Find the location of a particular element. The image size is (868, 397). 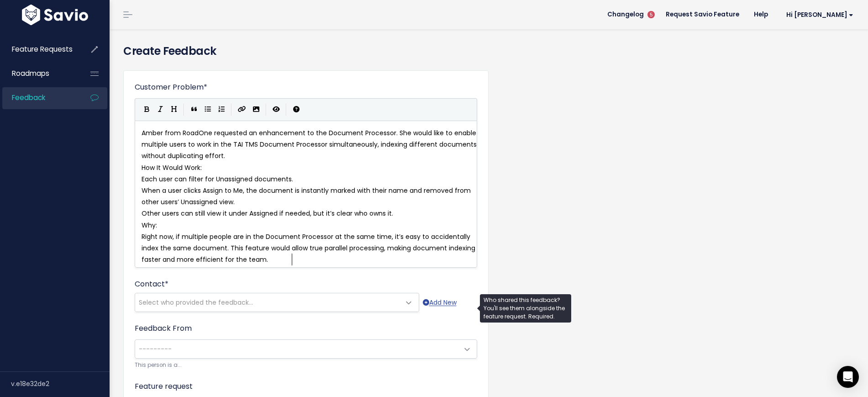

button: Create Link is located at coordinates (242, 109).